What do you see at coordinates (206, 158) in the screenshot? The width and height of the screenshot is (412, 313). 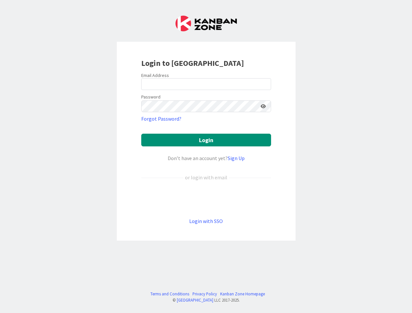 I see `div: Don’t have an account yet?` at bounding box center [206, 158].